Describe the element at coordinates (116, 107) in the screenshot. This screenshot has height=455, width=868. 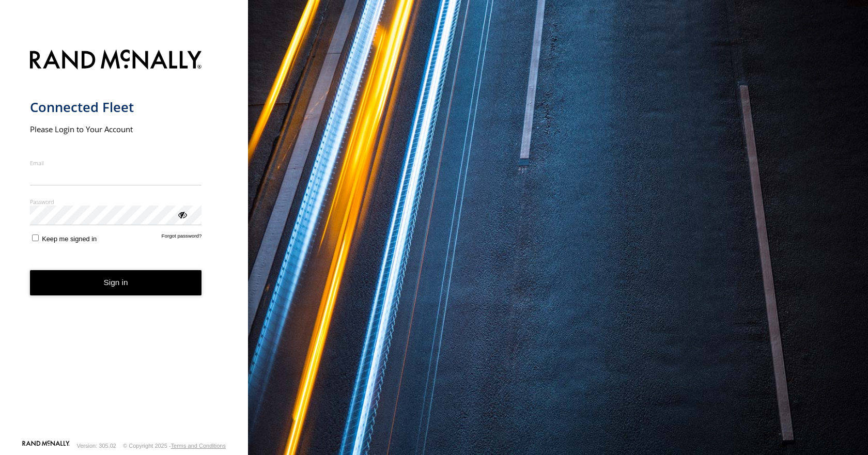
I see `h1: Connected Fleet` at that location.